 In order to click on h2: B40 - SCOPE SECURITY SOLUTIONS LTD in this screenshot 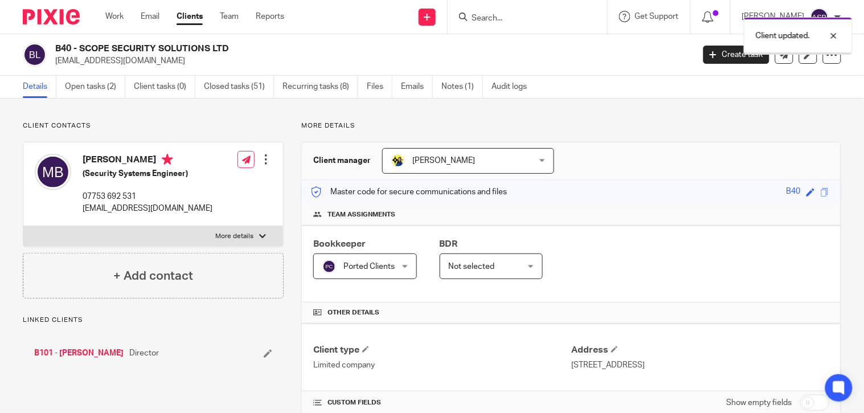, I will do `click(308, 48)`.